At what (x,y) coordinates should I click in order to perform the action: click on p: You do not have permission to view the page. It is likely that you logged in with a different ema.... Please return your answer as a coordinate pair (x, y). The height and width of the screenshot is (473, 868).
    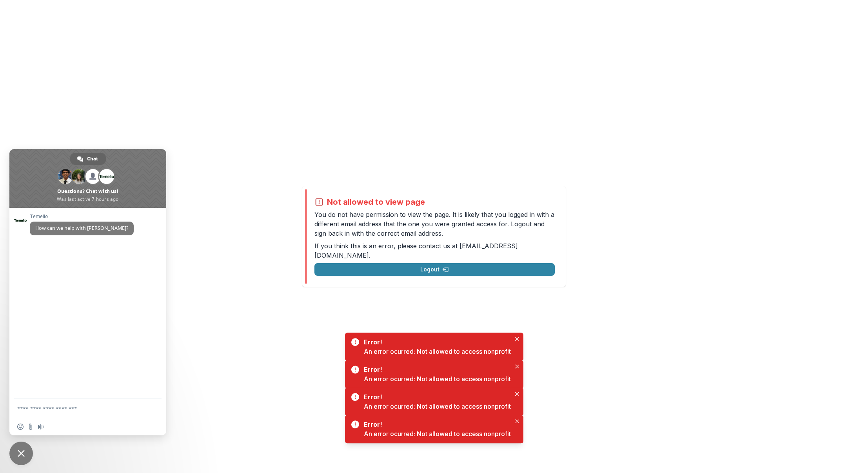
    Looking at the image, I should click on (435, 224).